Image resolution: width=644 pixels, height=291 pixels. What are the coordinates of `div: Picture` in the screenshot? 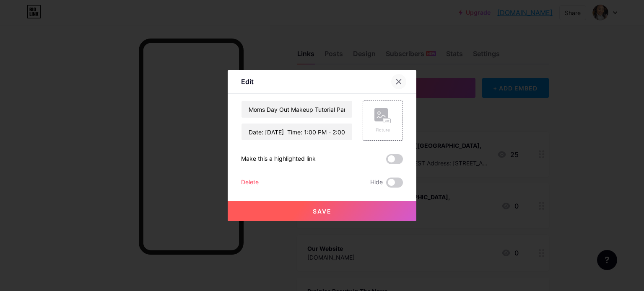 It's located at (383, 130).